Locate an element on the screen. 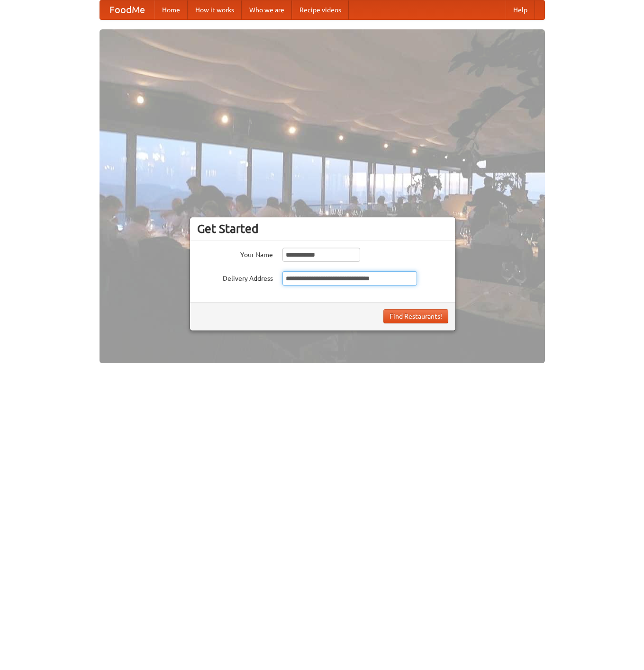 The width and height of the screenshot is (644, 670). button: Find Restaurants! is located at coordinates (416, 316).